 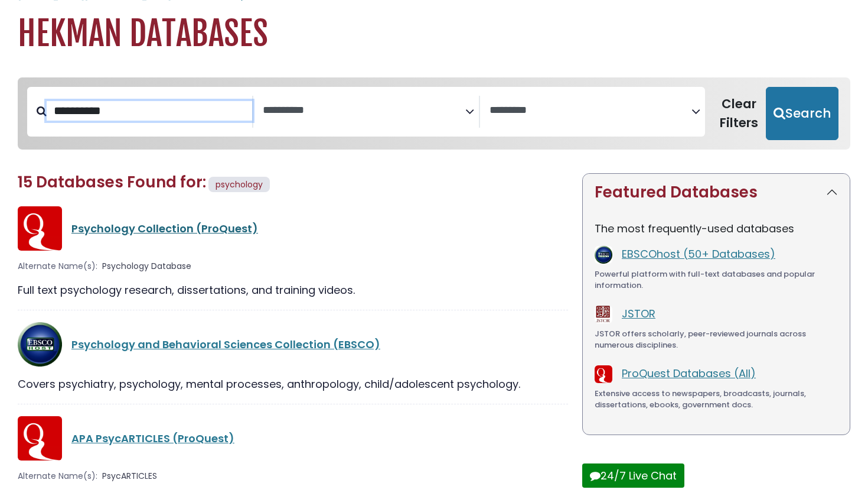 What do you see at coordinates (739, 114) in the screenshot?
I see `button: Clear Filters` at bounding box center [739, 114].